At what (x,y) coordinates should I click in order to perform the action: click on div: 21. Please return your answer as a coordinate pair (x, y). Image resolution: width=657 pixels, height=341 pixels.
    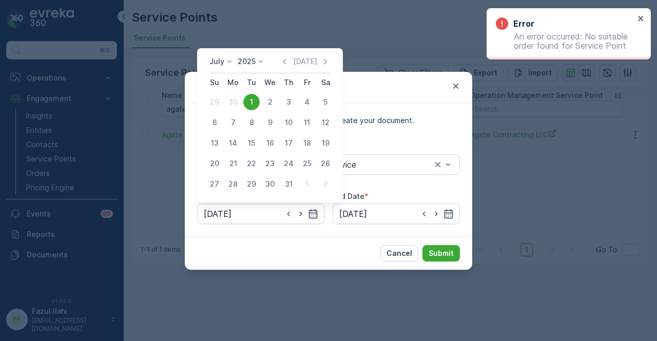
    Looking at the image, I should click on (233, 164).